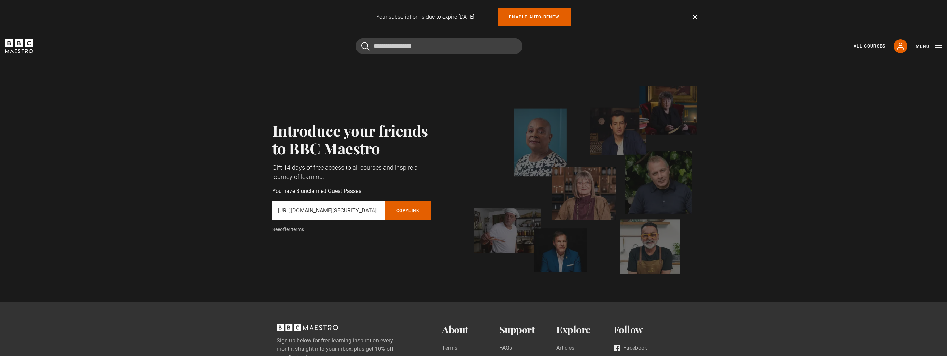  I want to click on h2: Follow, so click(642, 330).